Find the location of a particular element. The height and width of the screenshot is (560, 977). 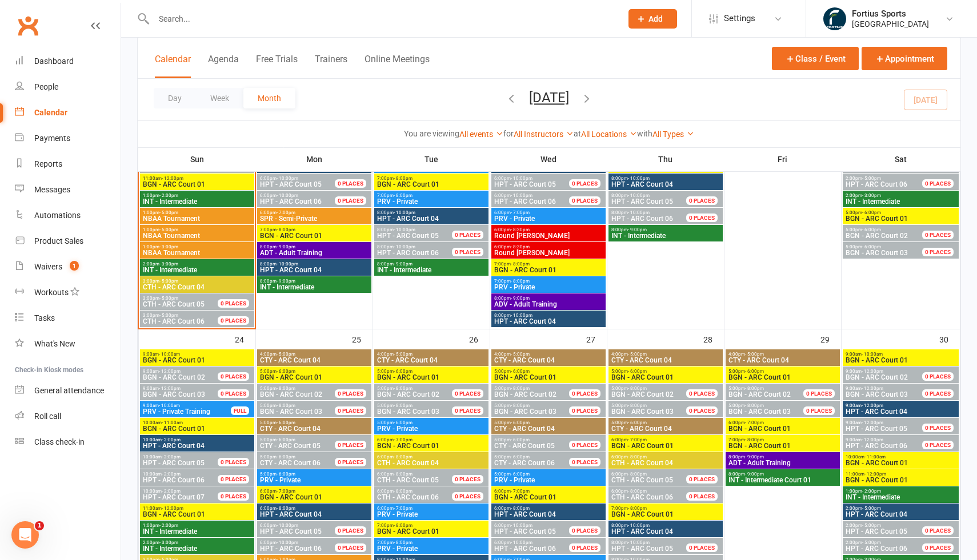

div: What's New is located at coordinates (54, 344).